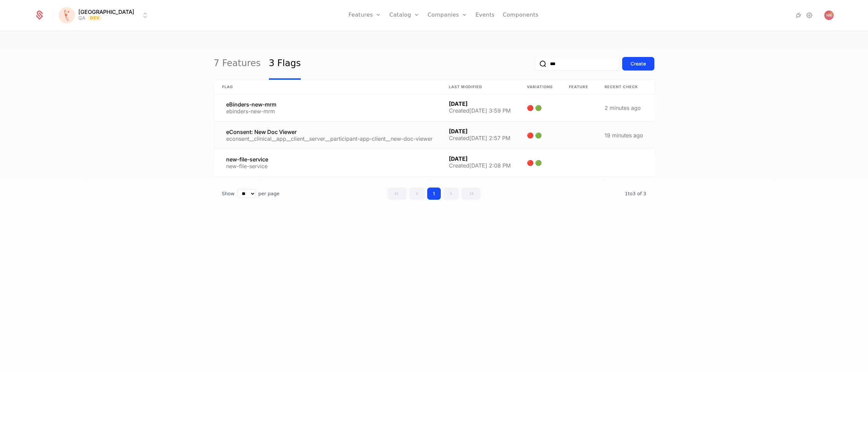  Describe the element at coordinates (638, 64) in the screenshot. I see `button: Create` at that location.